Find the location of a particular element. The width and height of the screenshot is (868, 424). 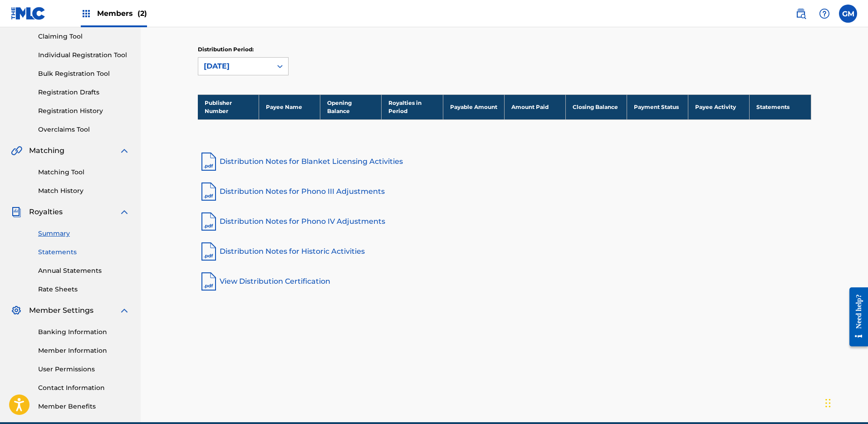

a: Distribution Notes for Phono IV Adjustments is located at coordinates (504, 221).